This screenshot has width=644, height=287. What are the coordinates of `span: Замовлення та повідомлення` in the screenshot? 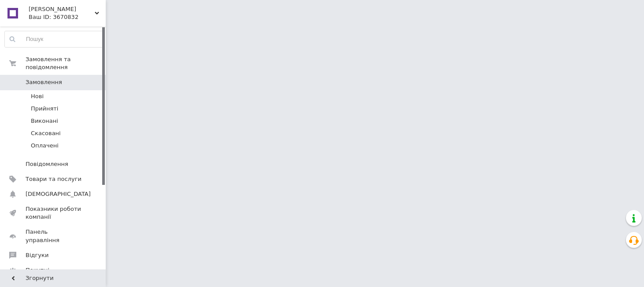 It's located at (66, 63).